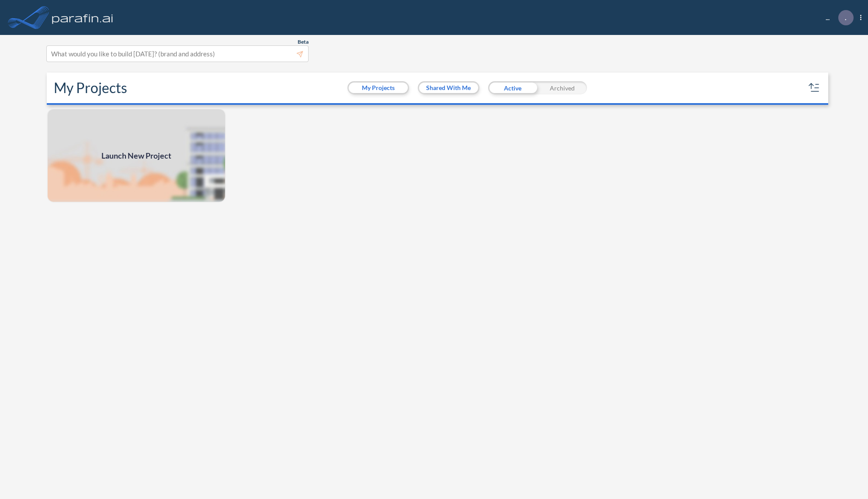 Image resolution: width=868 pixels, height=499 pixels. Describe the element at coordinates (137, 156) in the screenshot. I see `img: add` at that location.